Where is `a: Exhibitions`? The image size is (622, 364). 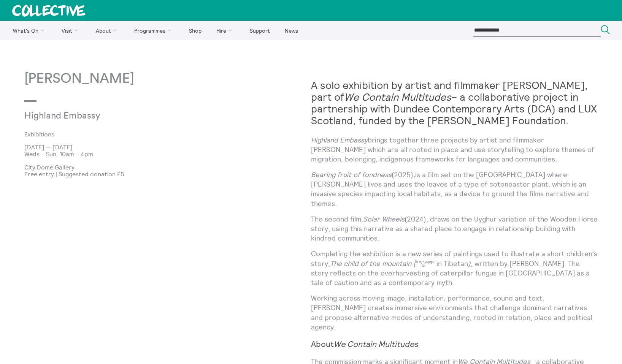
a: Exhibitions is located at coordinates (161, 134).